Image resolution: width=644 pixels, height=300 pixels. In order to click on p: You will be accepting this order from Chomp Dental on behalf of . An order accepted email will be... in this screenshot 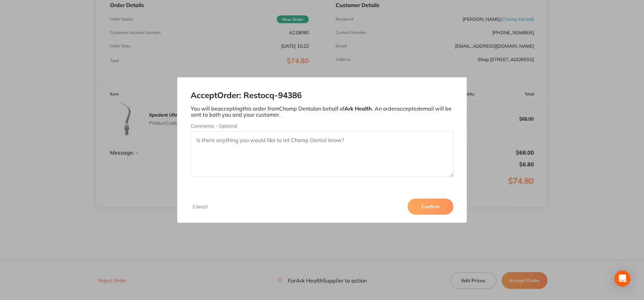, I will do `click(322, 111)`.